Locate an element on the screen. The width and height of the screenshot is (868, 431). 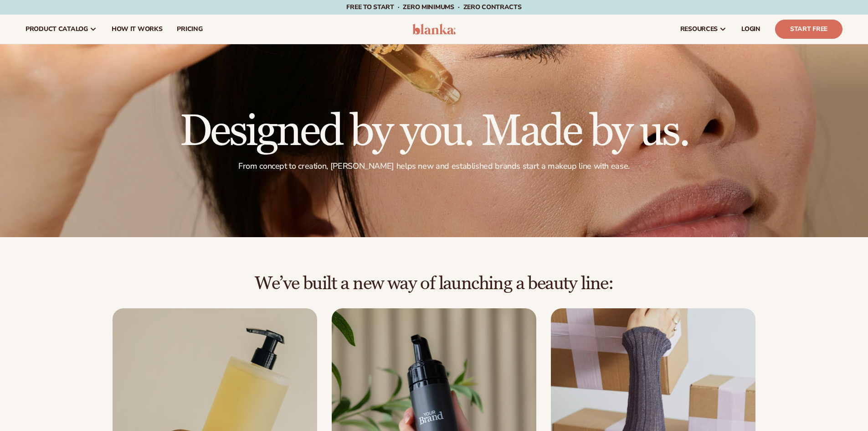
a: logo is located at coordinates (434, 29).